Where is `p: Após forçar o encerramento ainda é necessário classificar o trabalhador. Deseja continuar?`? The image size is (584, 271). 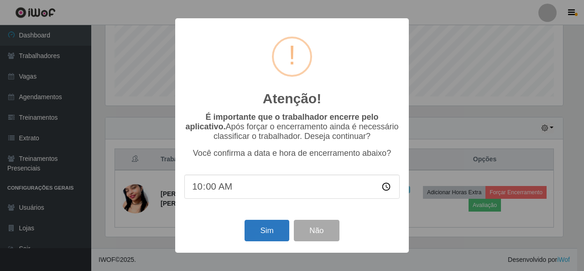
p: Após forçar o encerramento ainda é necessário classificar o trabalhador. Deseja continuar? is located at coordinates (292, 126).